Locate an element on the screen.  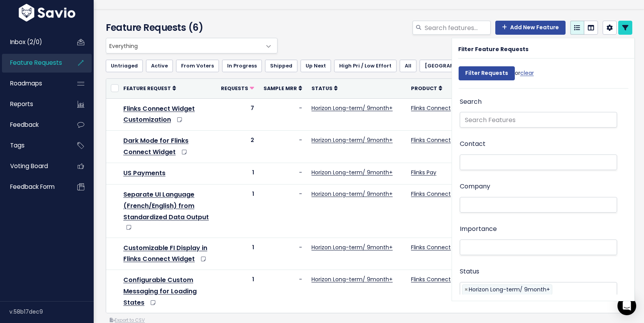
strong: Filter Feature Requests is located at coordinates (494, 49).